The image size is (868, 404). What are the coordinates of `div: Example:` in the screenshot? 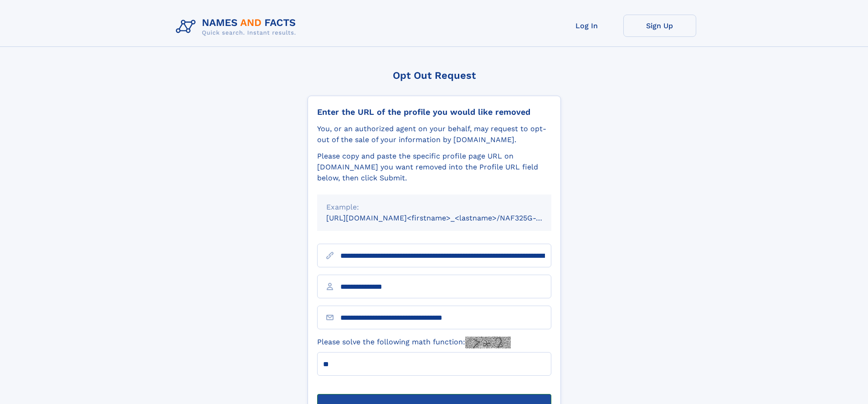 It's located at (434, 207).